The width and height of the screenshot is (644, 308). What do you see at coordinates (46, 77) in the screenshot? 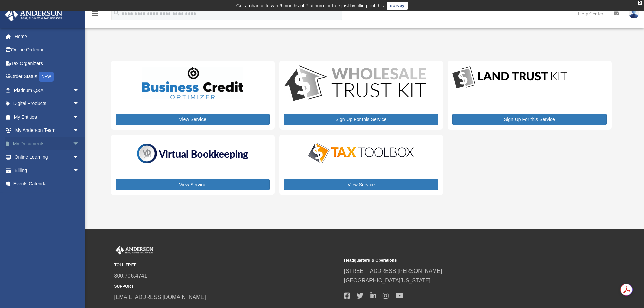
I see `div: NEW` at bounding box center [46, 77].